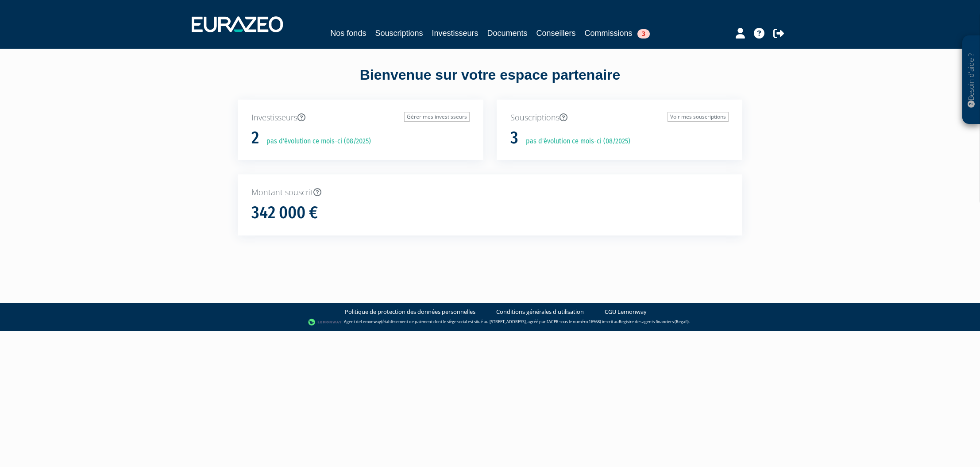 Image resolution: width=980 pixels, height=467 pixels. I want to click on div: Bienvenue sur votre espace partenaire, so click(490, 82).